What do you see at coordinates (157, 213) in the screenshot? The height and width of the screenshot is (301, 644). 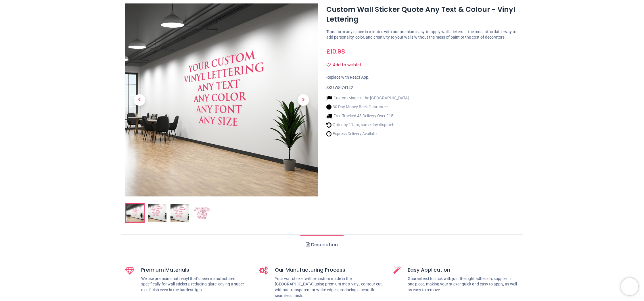 I see `img: WS-74142-02` at bounding box center [157, 213].